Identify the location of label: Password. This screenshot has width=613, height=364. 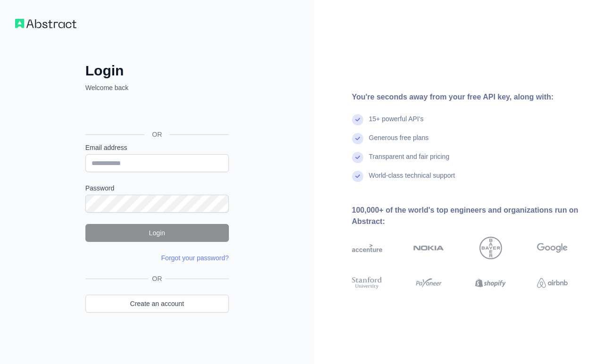
(157, 188).